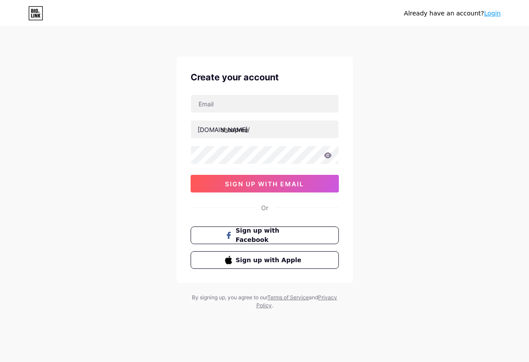  I want to click on span: Sign up with Facebook, so click(269, 235).